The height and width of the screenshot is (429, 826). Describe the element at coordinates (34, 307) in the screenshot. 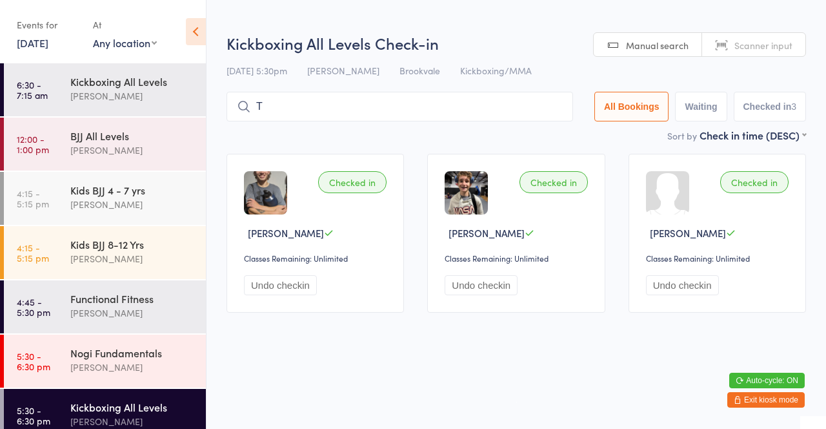

I see `time: 4:45 - 5:30 pm` at that location.